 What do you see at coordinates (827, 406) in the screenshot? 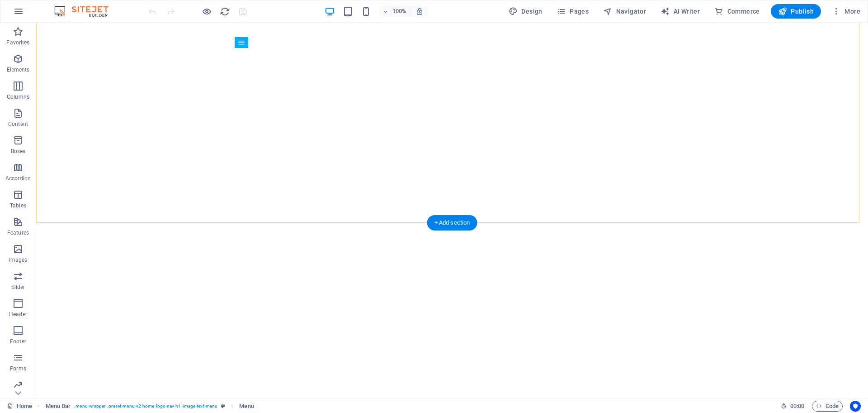
I see `button: Code` at bounding box center [827, 406].